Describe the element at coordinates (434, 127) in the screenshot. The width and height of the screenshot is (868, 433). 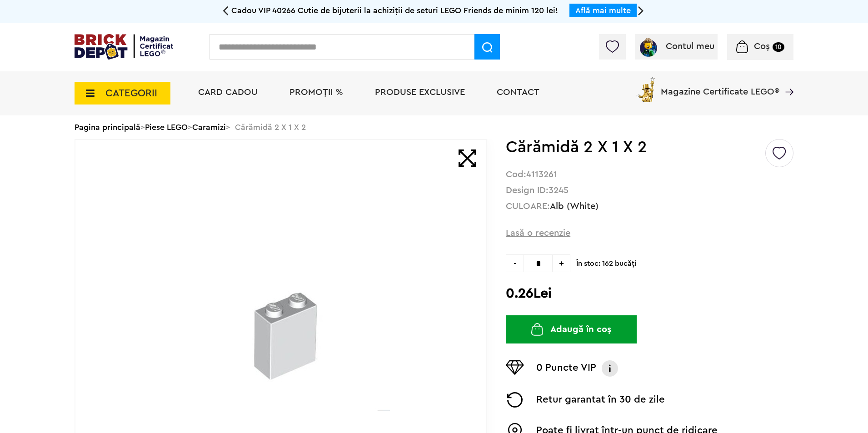
I see `div: > > > Cărămidă 2 X 1 X 2` at that location.